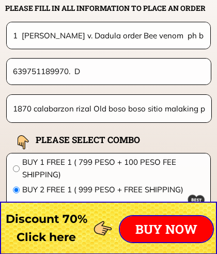 This screenshot has width=217, height=254. What do you see at coordinates (101, 139) in the screenshot?
I see `h2: PLEASE SELECT COMBO` at bounding box center [101, 139].